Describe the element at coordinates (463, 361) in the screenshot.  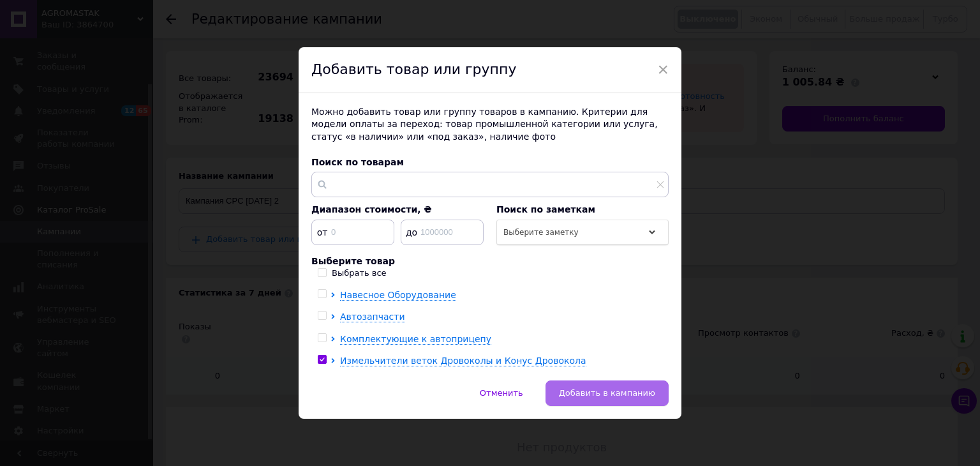
I see `span: Измельчители веток Дровоколы и Конус Дровокола` at that location.